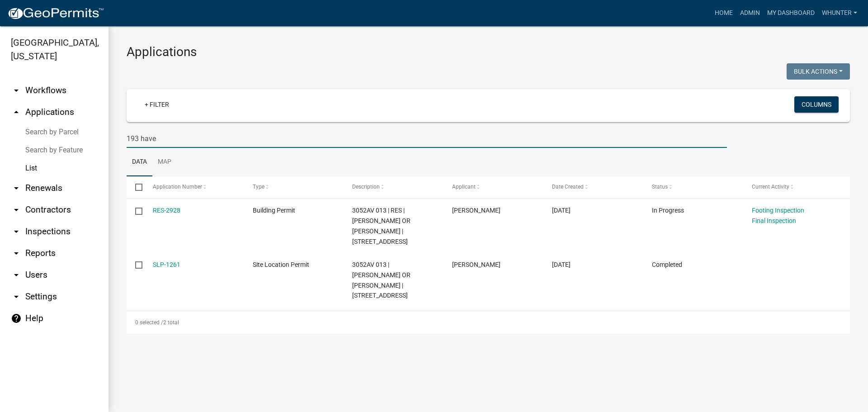  Describe the element at coordinates (16, 112) in the screenshot. I see `i: arrow_drop_up` at that location.